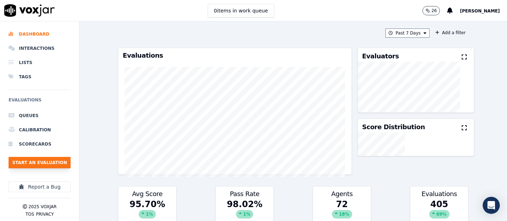 The image size is (507, 221). I want to click on div: Open Intercom Messenger, so click(491, 206).